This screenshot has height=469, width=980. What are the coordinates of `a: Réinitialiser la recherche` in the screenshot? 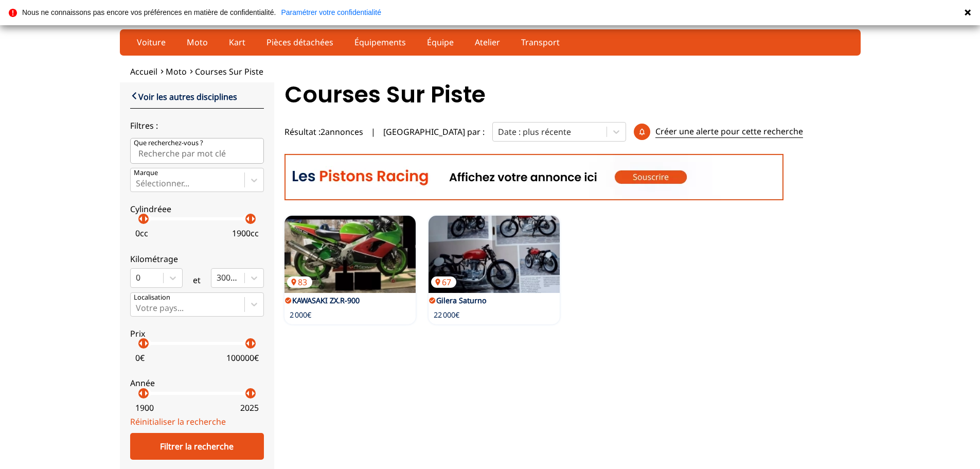 It's located at (178, 422).